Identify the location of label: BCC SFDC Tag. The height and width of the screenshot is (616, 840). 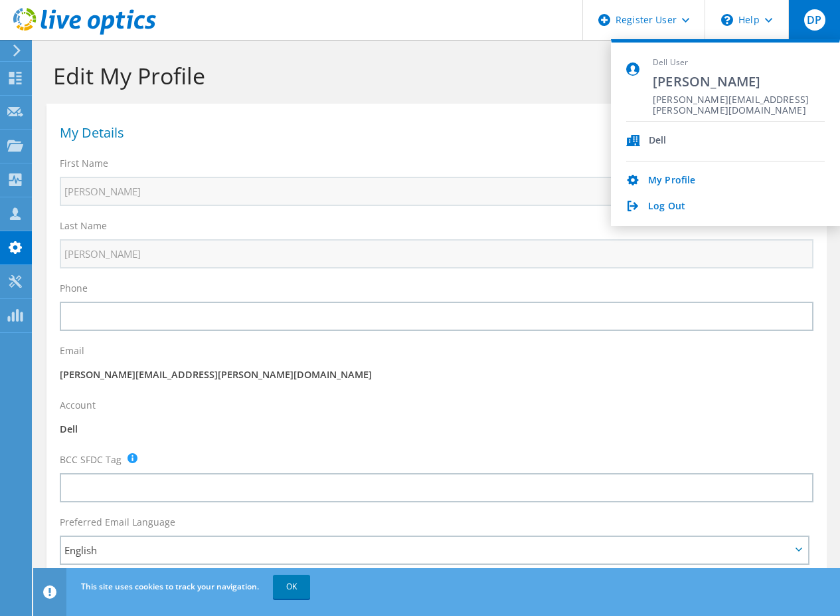
(90, 460).